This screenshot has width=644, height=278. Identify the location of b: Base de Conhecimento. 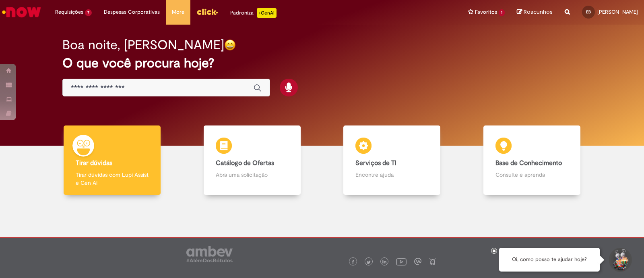
(528, 163).